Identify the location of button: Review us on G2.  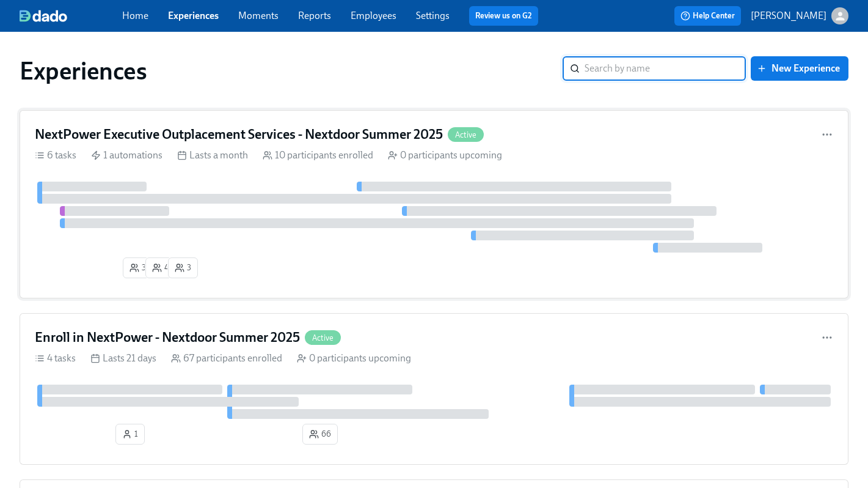
(503, 16).